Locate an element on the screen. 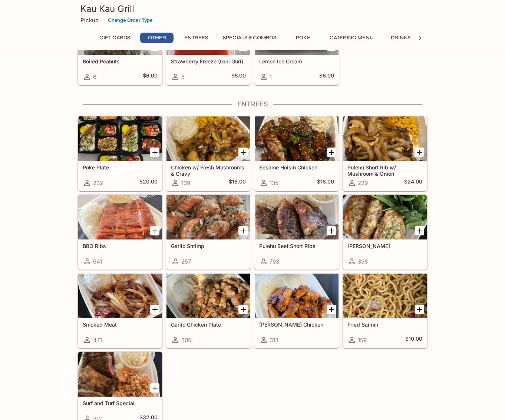 This screenshot has width=505, height=420. h5: $24.00 is located at coordinates (413, 183).